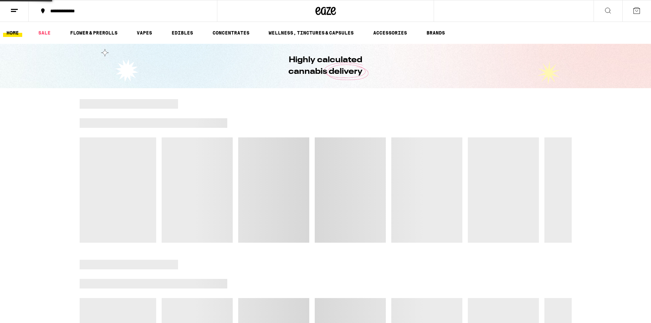 The height and width of the screenshot is (323, 651). I want to click on a: SALE, so click(44, 33).